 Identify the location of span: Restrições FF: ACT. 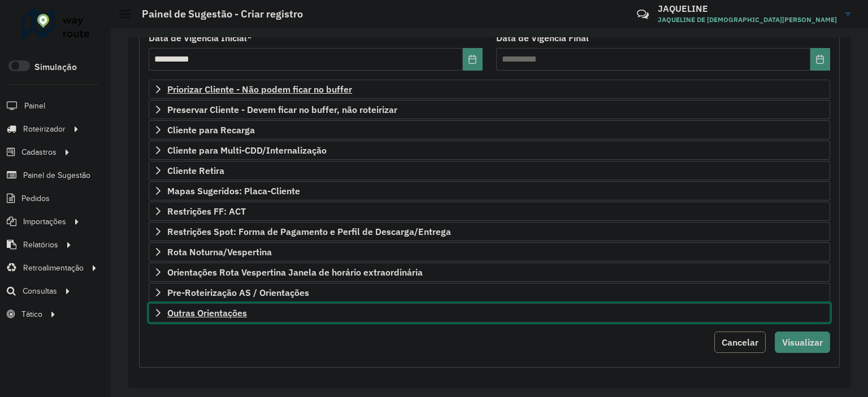
(206, 211).